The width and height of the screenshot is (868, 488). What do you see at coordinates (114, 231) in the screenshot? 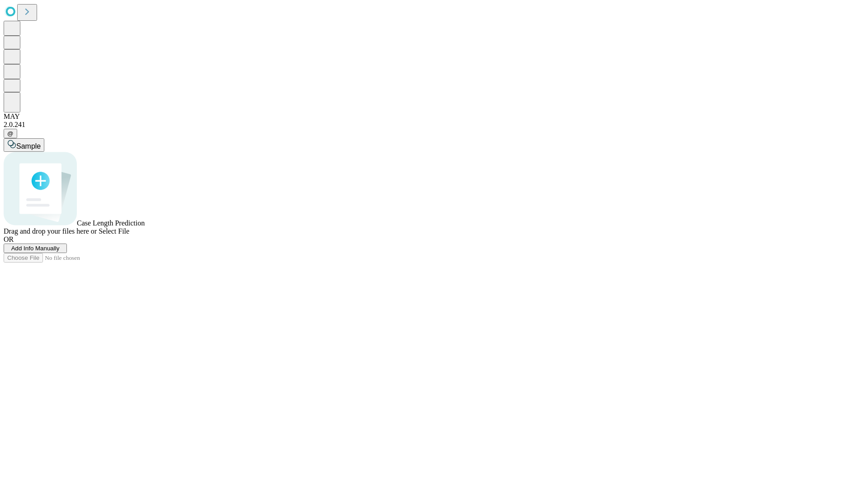
I see `span: Select File` at bounding box center [114, 231].